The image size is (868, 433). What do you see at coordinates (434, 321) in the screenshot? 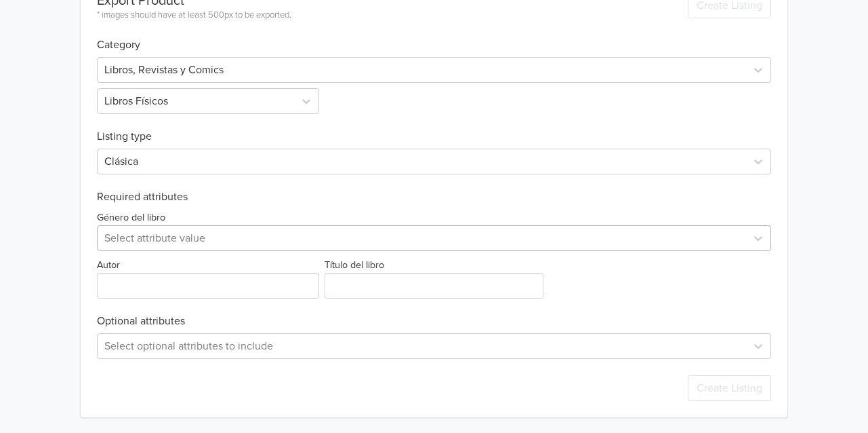
I see `h6: Optional attributes` at bounding box center [434, 321].